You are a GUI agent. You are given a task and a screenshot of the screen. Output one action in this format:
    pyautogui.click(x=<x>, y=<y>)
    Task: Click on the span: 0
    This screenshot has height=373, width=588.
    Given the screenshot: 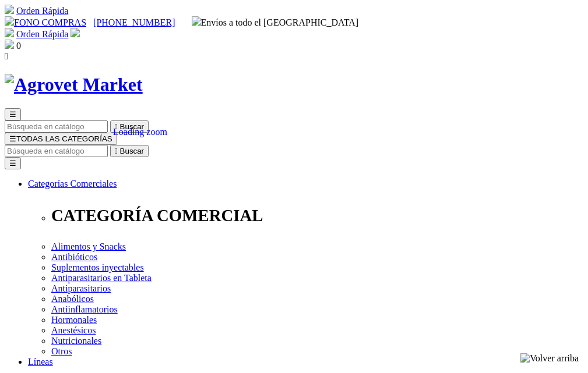 What is the action you would take?
    pyautogui.click(x=18, y=45)
    